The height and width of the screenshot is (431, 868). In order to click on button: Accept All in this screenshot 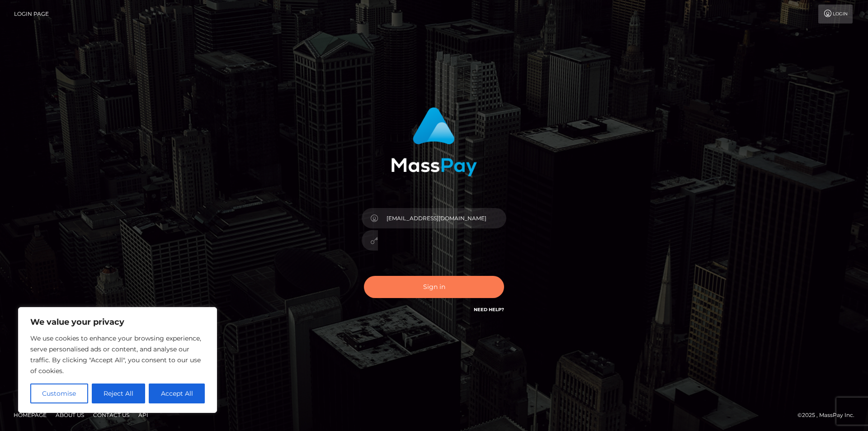, I will do `click(177, 394)`.